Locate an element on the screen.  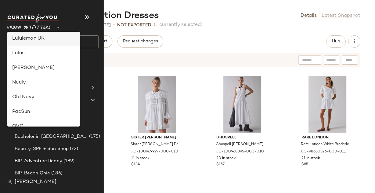
img: 98650526_011_b is located at coordinates (328, 104).